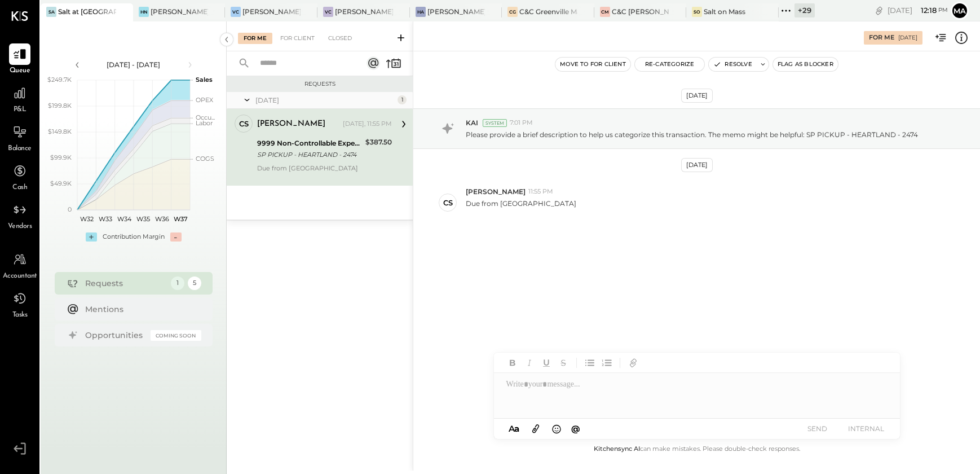 This screenshot has width=980, height=474. I want to click on div: So, so click(697, 12).